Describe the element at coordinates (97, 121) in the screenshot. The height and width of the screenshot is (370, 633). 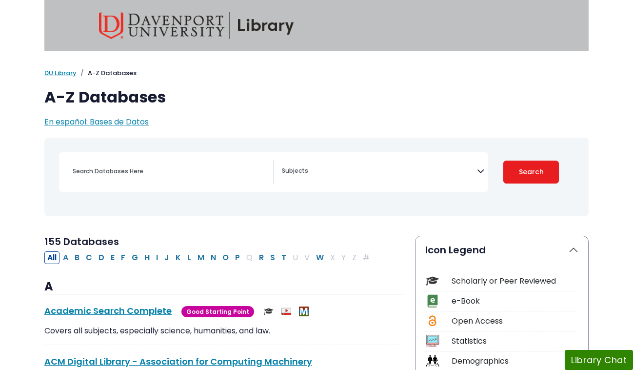
I see `a: En español: Bases de Datos` at that location.